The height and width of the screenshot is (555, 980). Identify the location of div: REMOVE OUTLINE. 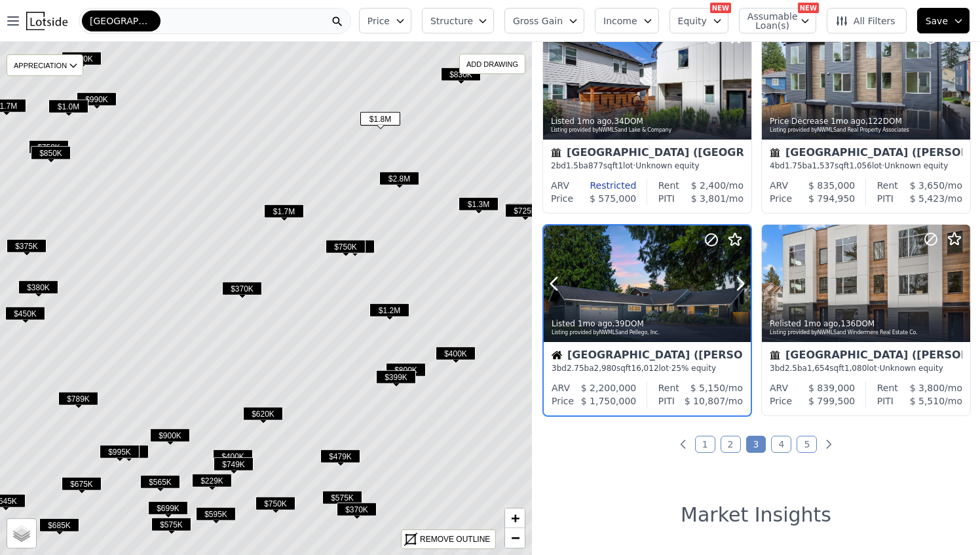
(455, 540).